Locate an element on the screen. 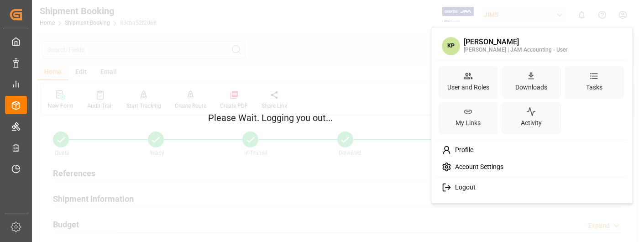 This screenshot has width=644, height=242. div: My Links is located at coordinates (468, 123).